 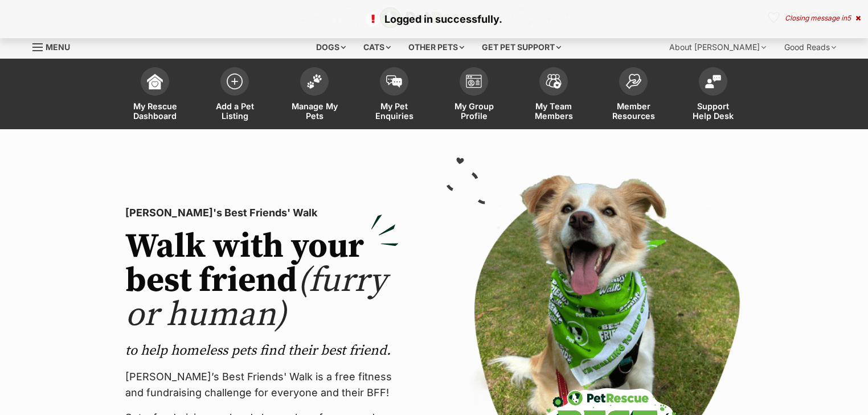 I want to click on div: Good Reads, so click(x=810, y=48).